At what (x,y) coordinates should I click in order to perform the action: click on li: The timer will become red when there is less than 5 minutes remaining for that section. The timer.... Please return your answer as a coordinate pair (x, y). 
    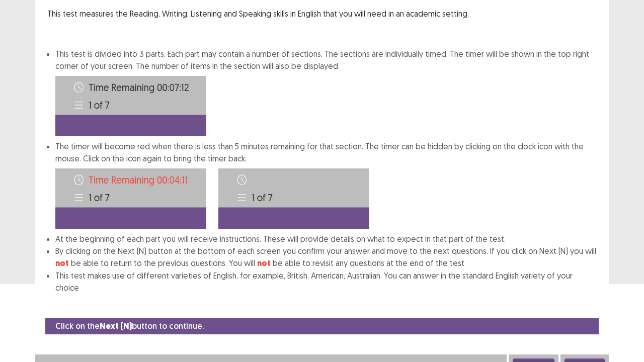
    Looking at the image, I should click on (326, 186).